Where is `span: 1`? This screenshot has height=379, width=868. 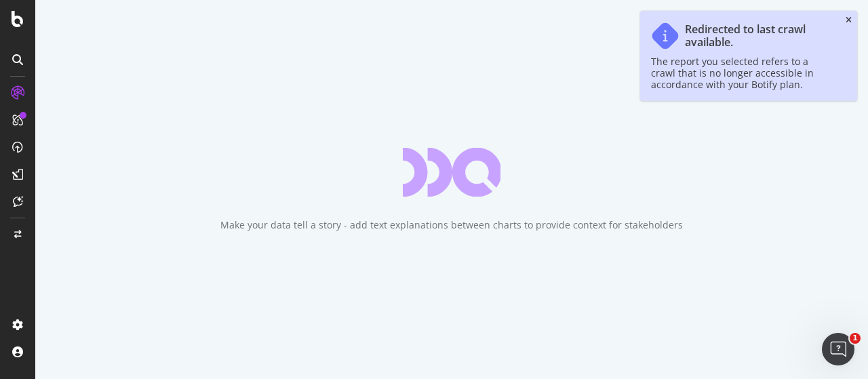 span: 1 is located at coordinates (855, 338).